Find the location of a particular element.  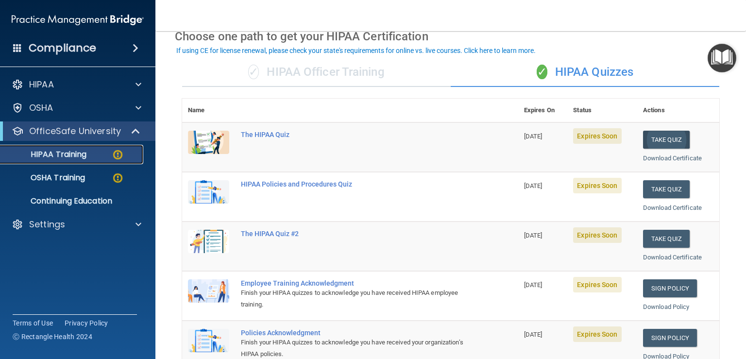

a: OfficeSafe University is located at coordinates (76, 131).